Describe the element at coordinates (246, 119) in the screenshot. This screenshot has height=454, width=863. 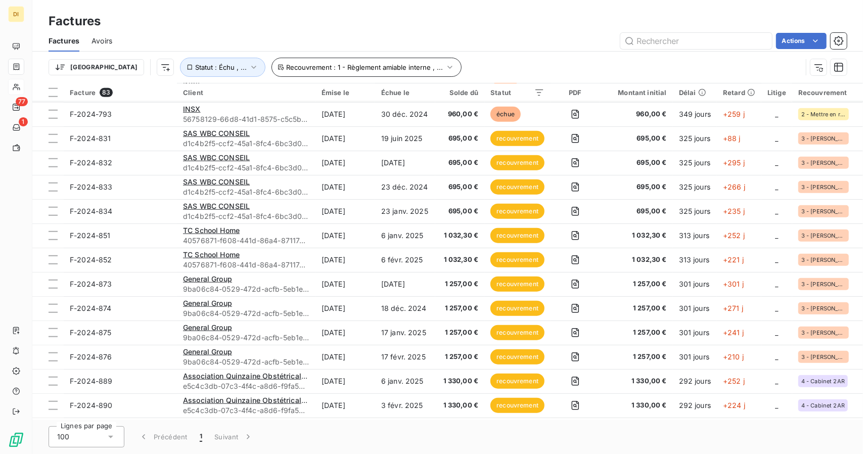
I see `span: 56758129-66d8-41d1-8575-c5c5b3f35c1b` at that location.